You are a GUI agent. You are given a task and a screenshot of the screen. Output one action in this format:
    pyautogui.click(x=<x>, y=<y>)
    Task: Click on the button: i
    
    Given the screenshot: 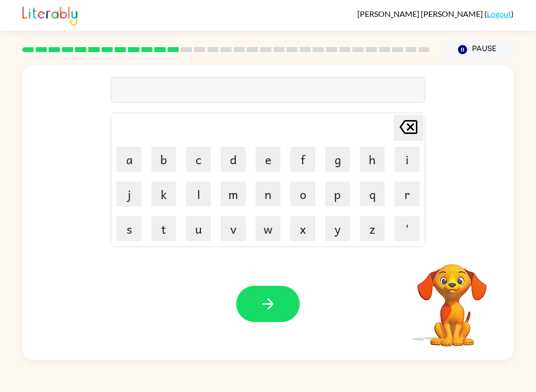 What is the action you would take?
    pyautogui.click(x=407, y=160)
    